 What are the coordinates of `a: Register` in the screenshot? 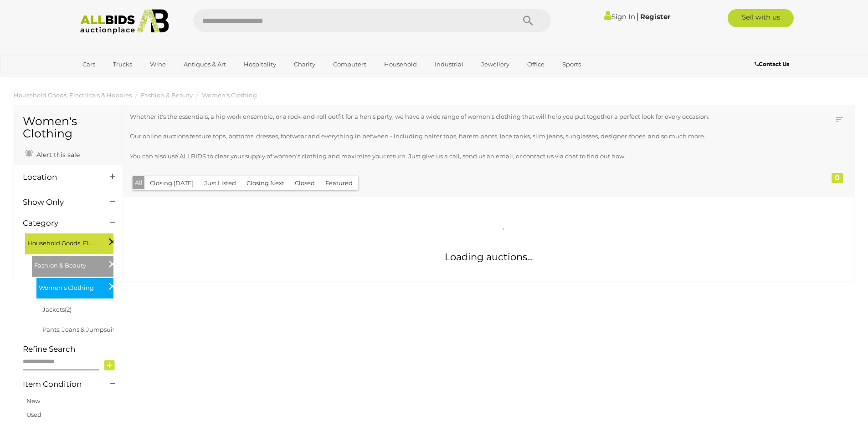 It's located at (655, 17).